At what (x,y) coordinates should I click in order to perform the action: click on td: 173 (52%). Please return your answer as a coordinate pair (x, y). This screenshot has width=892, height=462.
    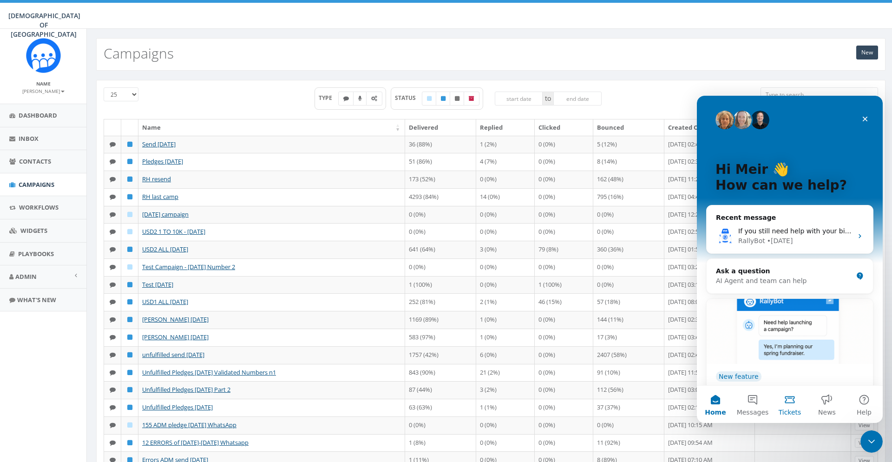
    Looking at the image, I should click on (440, 179).